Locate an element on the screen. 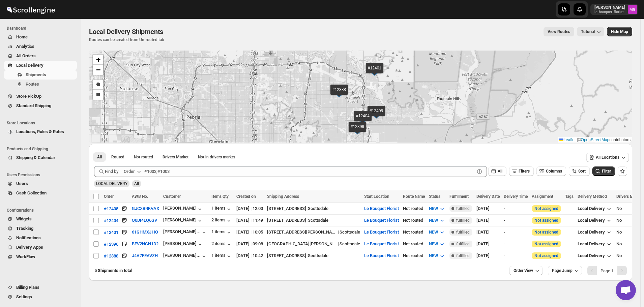 The width and height of the screenshot is (644, 307). p: le-bouquet-florist is located at coordinates (610, 12).